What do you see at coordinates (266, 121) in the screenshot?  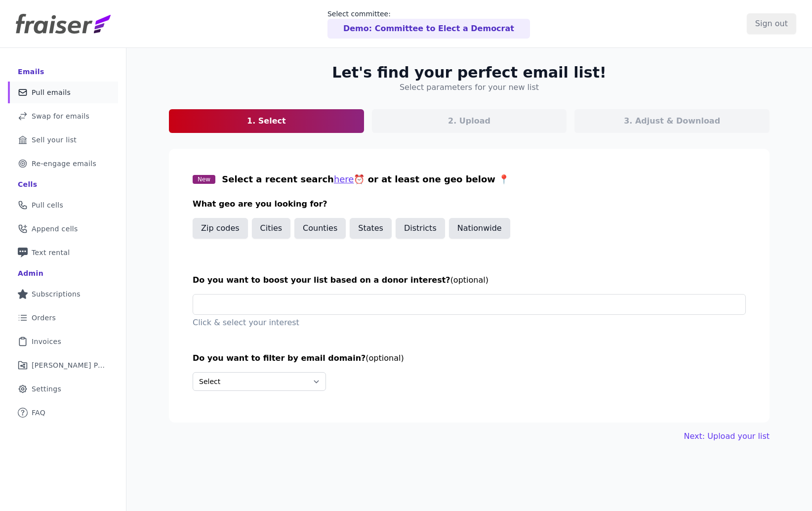 I see `a: 1. Select` at bounding box center [266, 121].